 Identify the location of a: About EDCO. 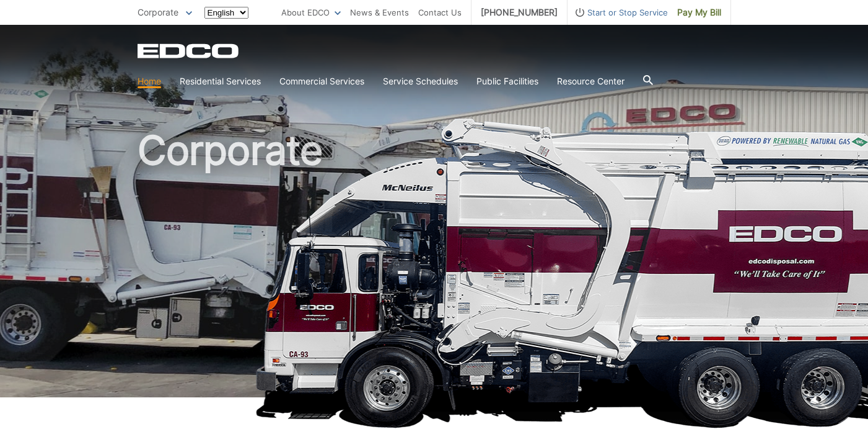
(311, 13).